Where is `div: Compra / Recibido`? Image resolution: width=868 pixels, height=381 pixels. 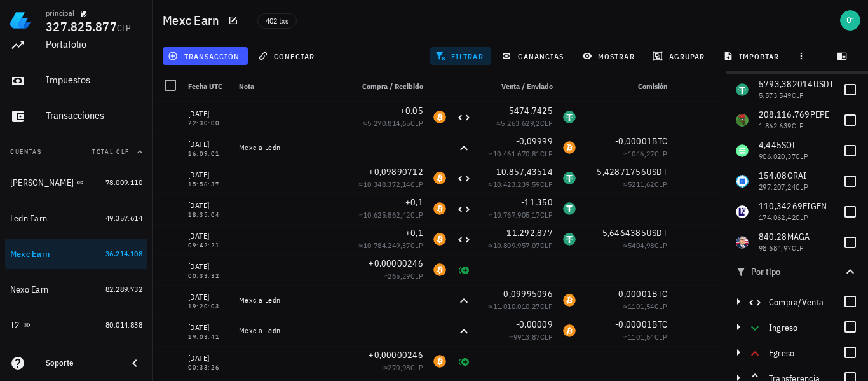 div: Compra / Recibido is located at coordinates (387, 87).